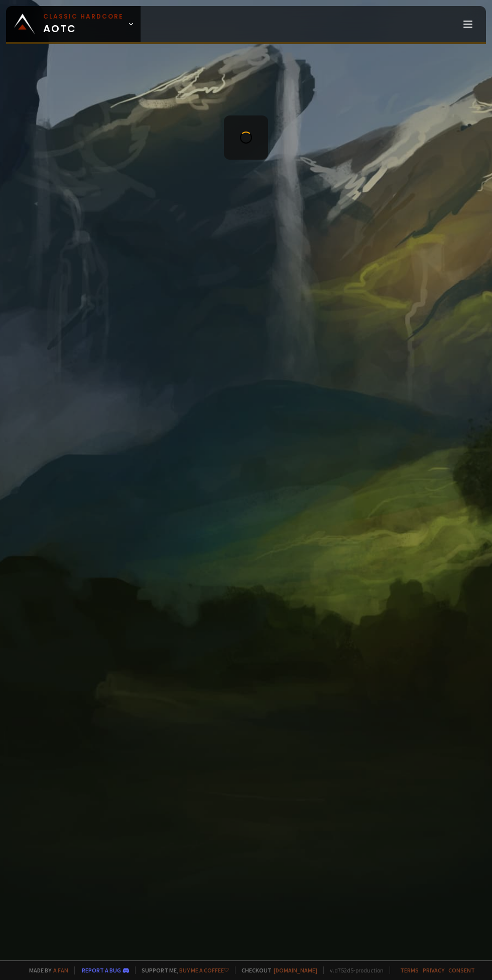  I want to click on span: Made by, so click(46, 970).